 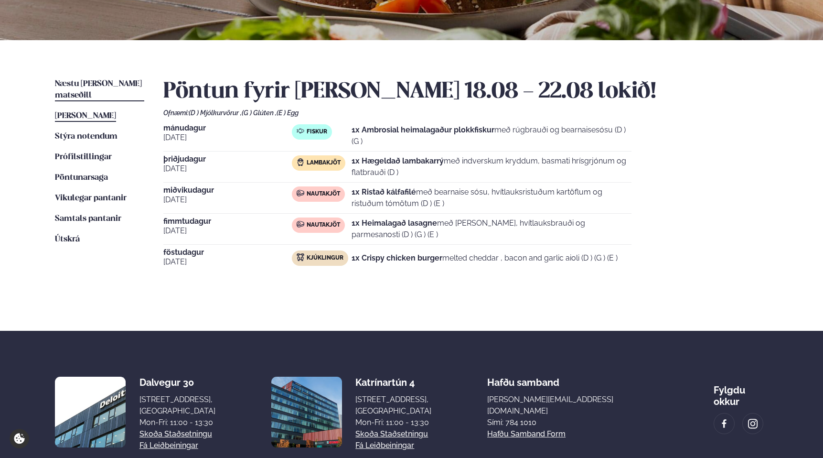 What do you see at coordinates (485, 258) in the screenshot?
I see `p: melted cheddar , bacon and garlic aioli (D ) (G ) (E )` at bounding box center [485, 258].